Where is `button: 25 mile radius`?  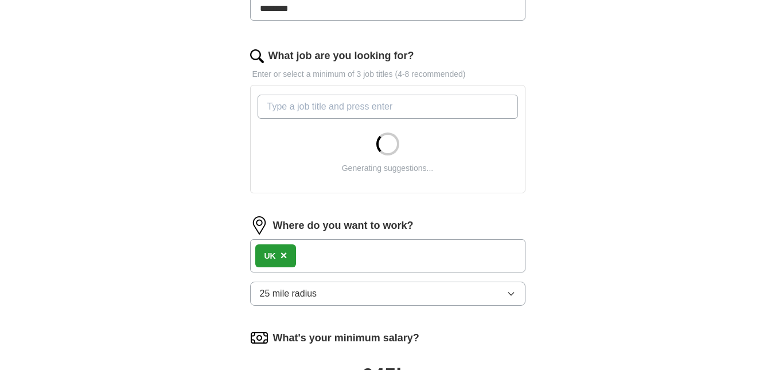
button: 25 mile radius is located at coordinates (388, 294).